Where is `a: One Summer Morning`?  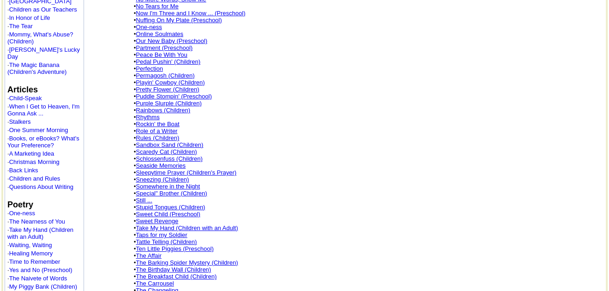 a: One Summer Morning is located at coordinates (39, 130).